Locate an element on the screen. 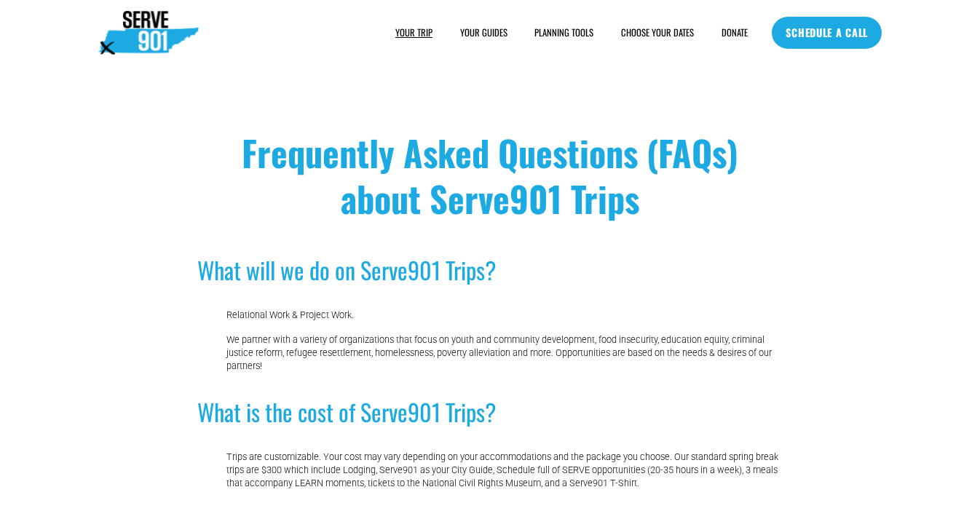  span: PLANNING TOOLS is located at coordinates (564, 33).